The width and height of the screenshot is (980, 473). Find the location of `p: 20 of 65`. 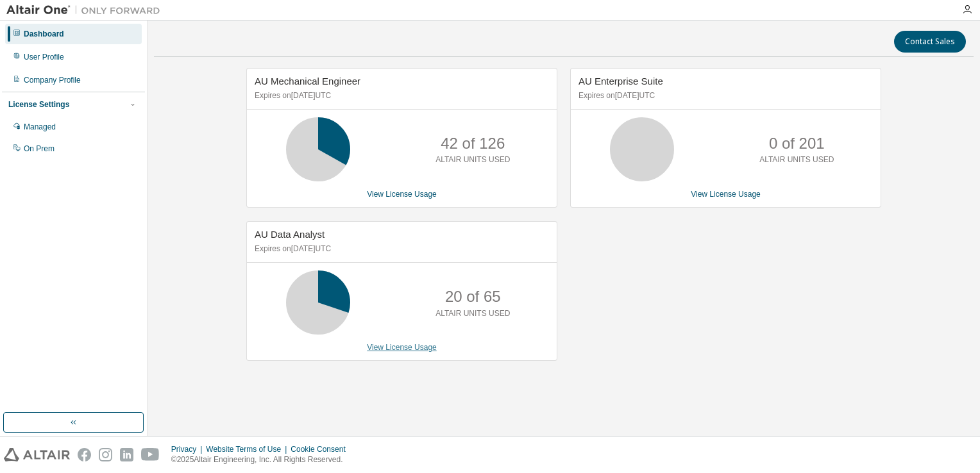

p: 20 of 65 is located at coordinates (473, 297).